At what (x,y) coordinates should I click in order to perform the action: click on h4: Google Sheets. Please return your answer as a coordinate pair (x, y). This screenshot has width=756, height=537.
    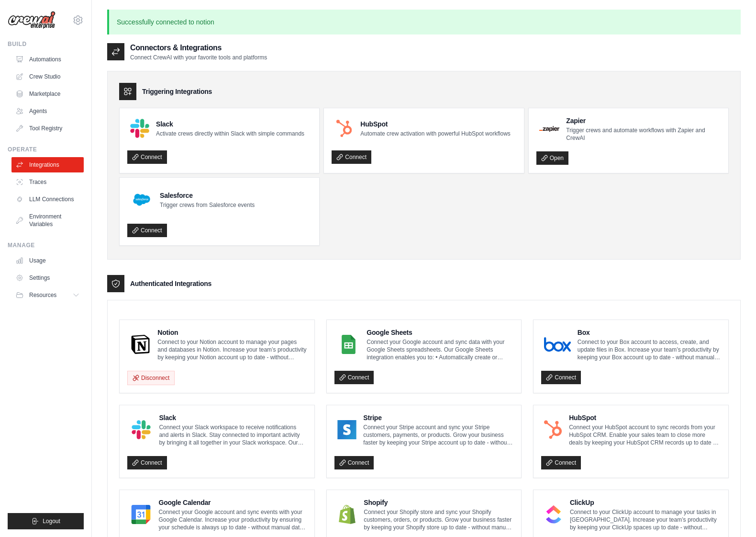
    Looking at the image, I should click on (440, 332).